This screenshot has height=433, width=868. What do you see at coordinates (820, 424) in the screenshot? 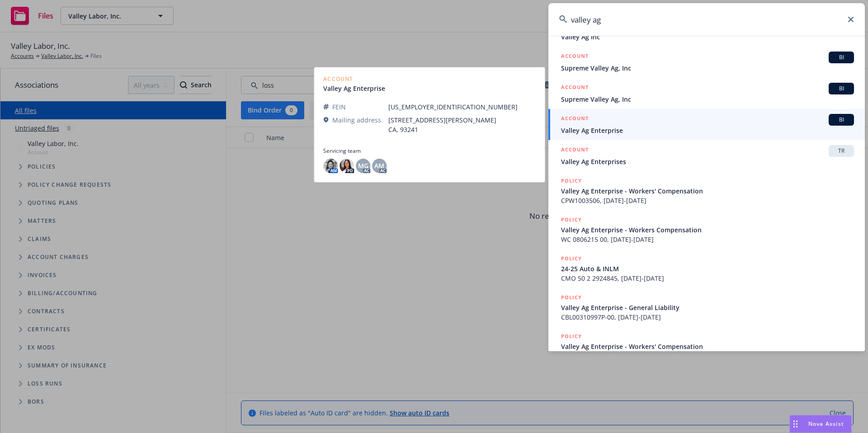
I see `button: Nova Assist` at bounding box center [820, 424].